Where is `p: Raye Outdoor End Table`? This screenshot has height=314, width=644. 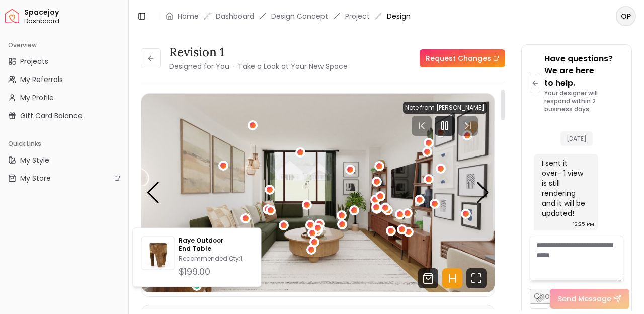
p: Raye Outdoor End Table is located at coordinates (216, 245).